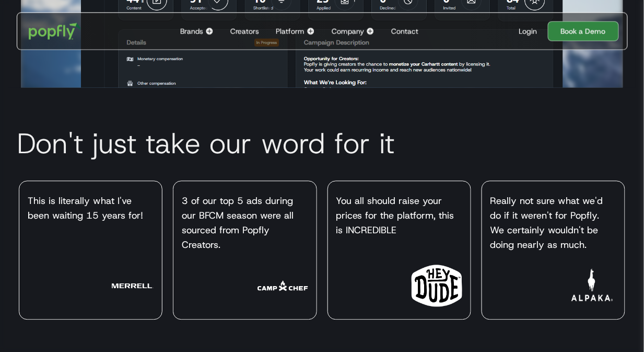  Describe the element at coordinates (290, 31) in the screenshot. I see `div: Platform` at that location.